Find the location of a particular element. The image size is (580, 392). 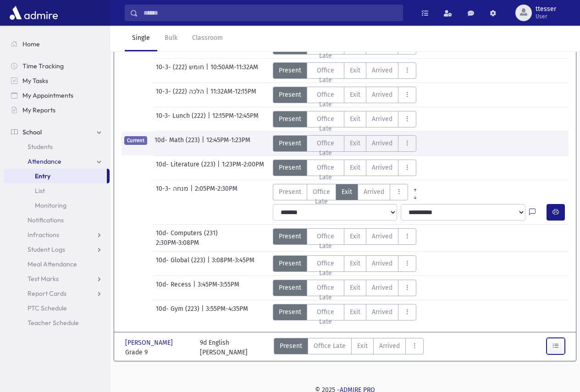

a: Report Cards is located at coordinates (56, 293).